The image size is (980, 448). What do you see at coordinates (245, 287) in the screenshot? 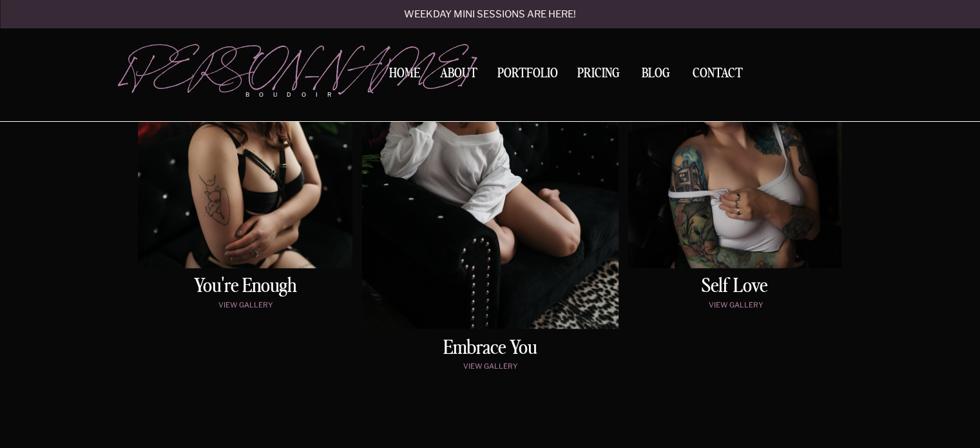
I see `a: You're enough` at bounding box center [245, 287].